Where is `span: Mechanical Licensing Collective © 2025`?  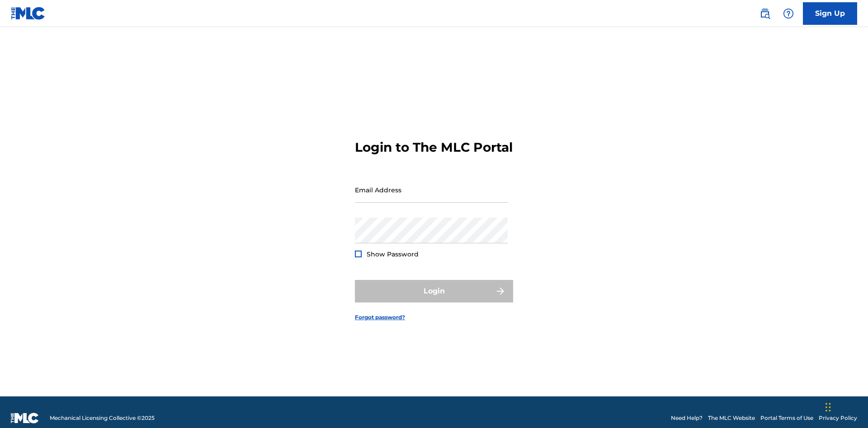
span: Mechanical Licensing Collective © 2025 is located at coordinates (102, 418).